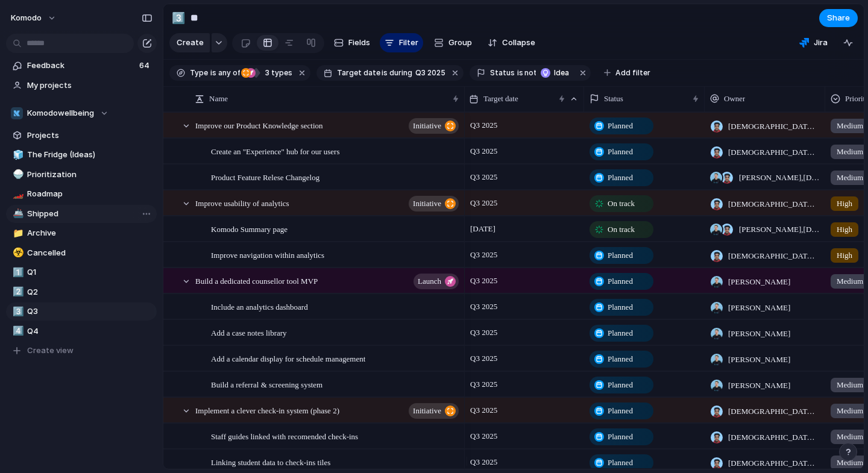 The height and width of the screenshot is (473, 868). What do you see at coordinates (81, 312) in the screenshot?
I see `a: 3️⃣Q3` at bounding box center [81, 312].